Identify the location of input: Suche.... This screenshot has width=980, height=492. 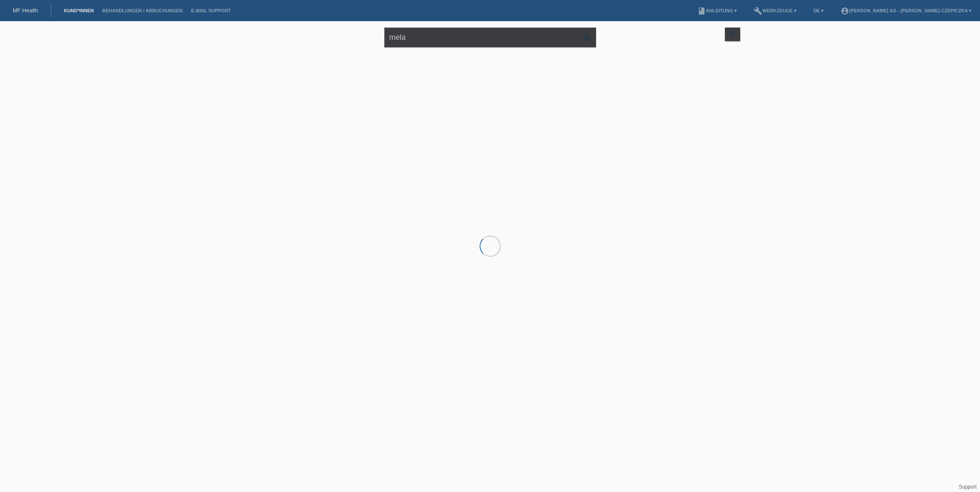
(490, 37).